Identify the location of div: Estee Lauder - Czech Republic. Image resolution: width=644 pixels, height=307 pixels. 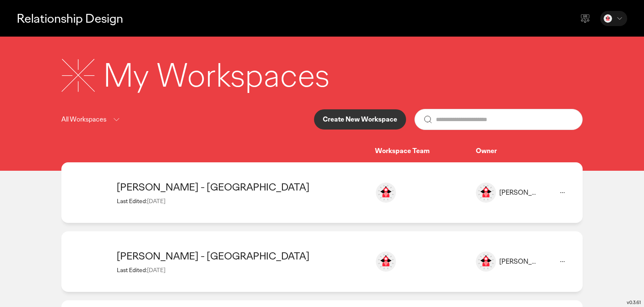
(242, 187).